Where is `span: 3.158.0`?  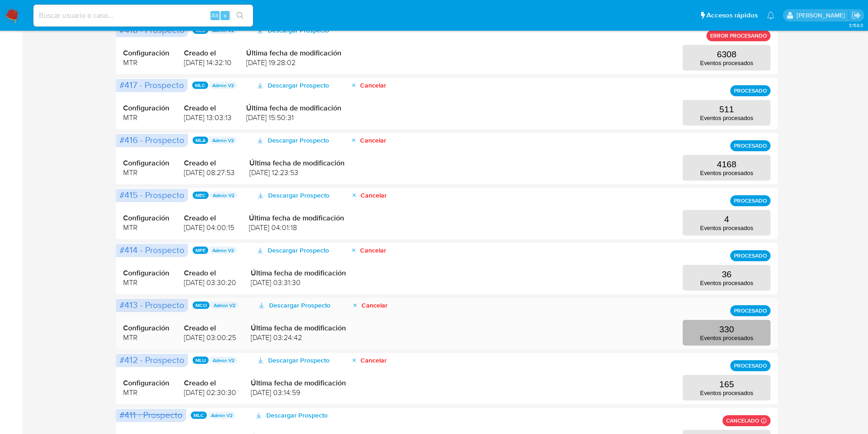 span: 3.158.0 is located at coordinates (855, 25).